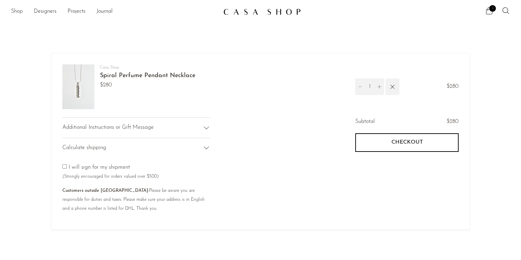 The height and width of the screenshot is (260, 521). I want to click on a: Designers, so click(45, 12).